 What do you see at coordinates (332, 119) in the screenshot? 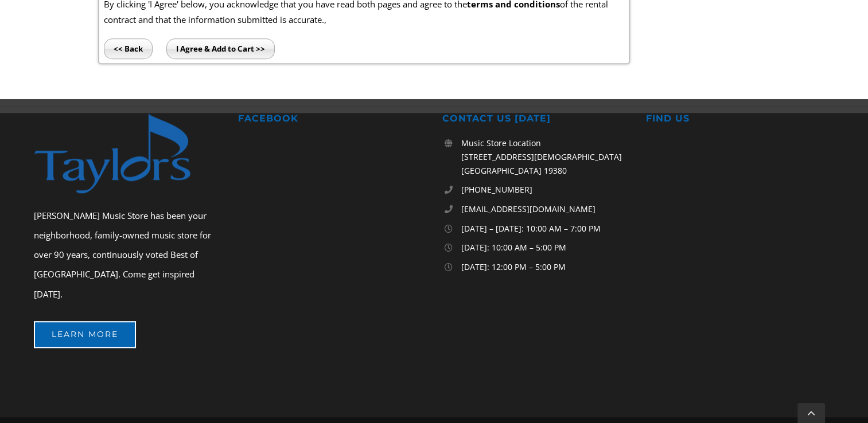
I see `h2: FACEBOOK` at bounding box center [332, 119].